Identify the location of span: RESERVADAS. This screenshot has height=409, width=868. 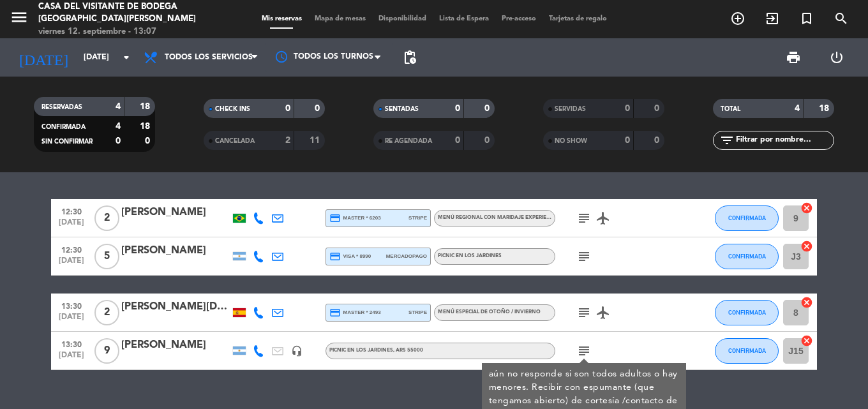
(62, 107).